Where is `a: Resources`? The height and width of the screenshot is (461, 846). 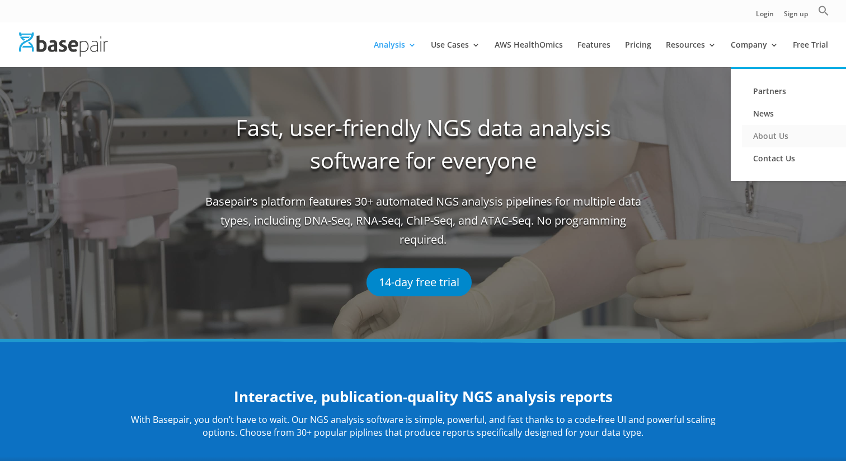 a: Resources is located at coordinates (691, 54).